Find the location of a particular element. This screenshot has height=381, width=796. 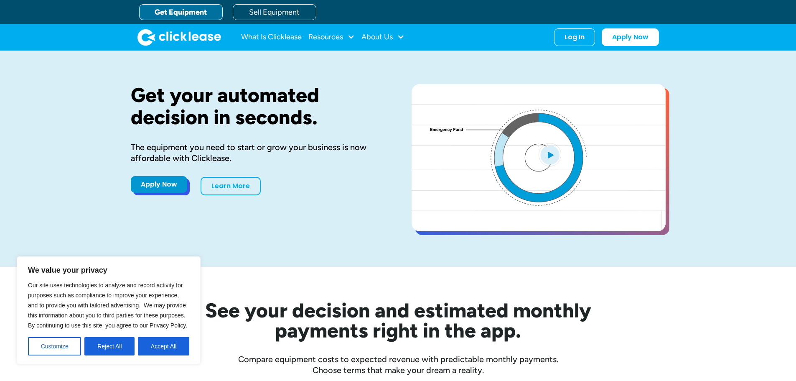

button: Reject All is located at coordinates (109, 346).